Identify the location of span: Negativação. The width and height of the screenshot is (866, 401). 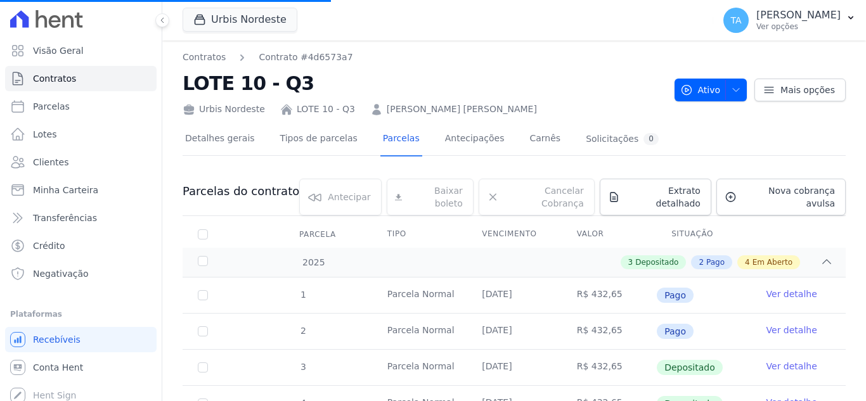
(61, 274).